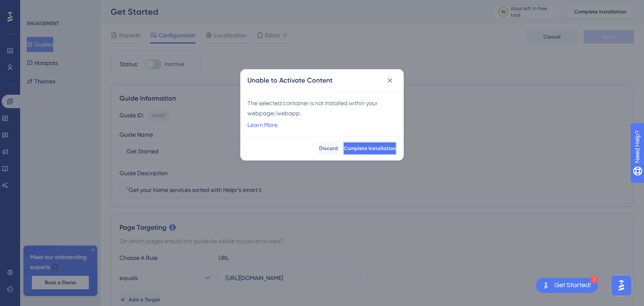  I want to click on span: Complete Installation, so click(370, 148).